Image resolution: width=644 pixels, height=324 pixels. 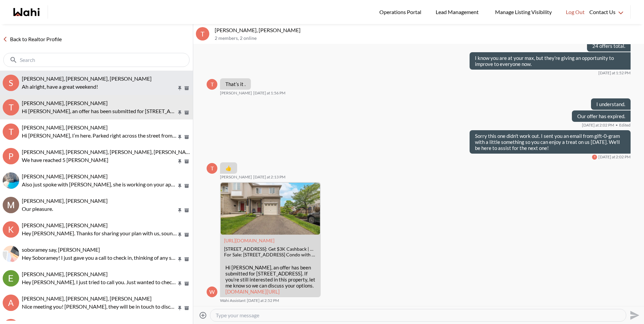 I want to click on span: Lead Management, so click(x=458, y=12).